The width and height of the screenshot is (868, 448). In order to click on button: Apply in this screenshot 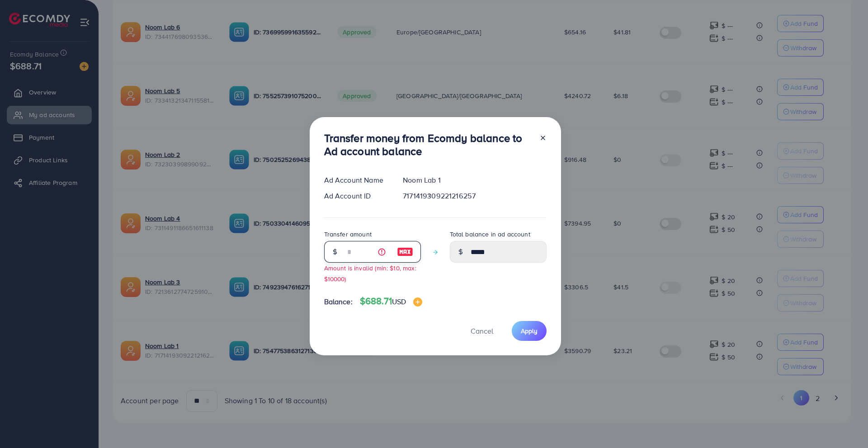, I will do `click(529, 330)`.